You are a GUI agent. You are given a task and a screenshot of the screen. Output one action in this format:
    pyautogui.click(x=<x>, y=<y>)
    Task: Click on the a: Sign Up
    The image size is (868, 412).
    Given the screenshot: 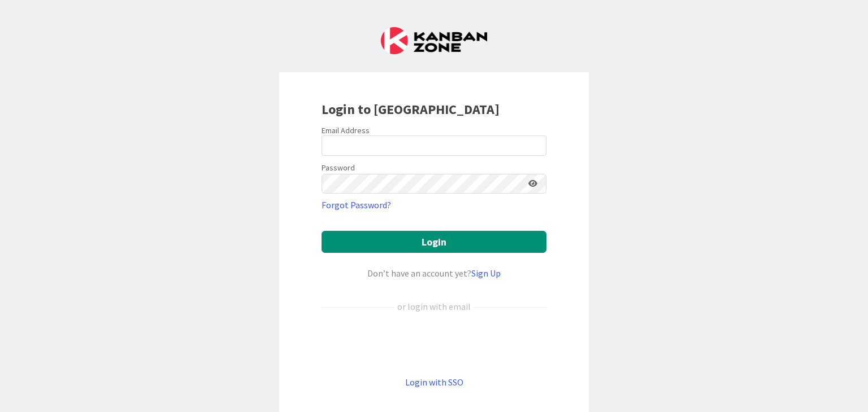 What is the action you would take?
    pyautogui.click(x=486, y=273)
    